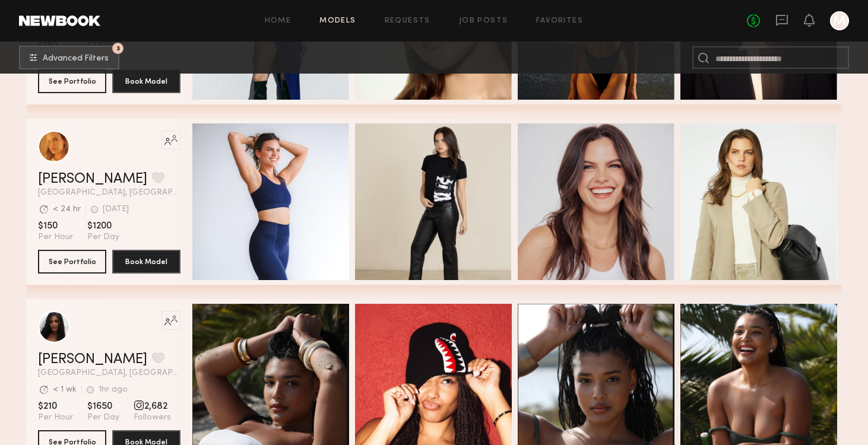 This screenshot has width=868, height=445. Describe the element at coordinates (65, 390) in the screenshot. I see `div: < 1 wk` at that location.